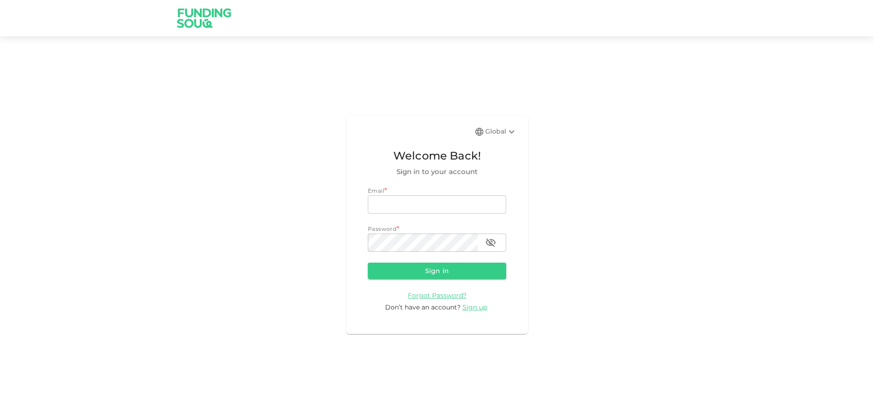  I want to click on button: Sign in, so click(437, 271).